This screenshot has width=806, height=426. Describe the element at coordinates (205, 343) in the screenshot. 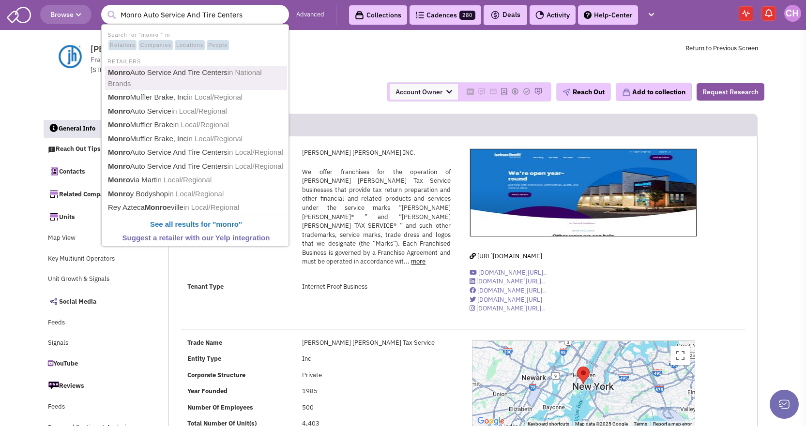

I see `b: Trade Name` at that location.